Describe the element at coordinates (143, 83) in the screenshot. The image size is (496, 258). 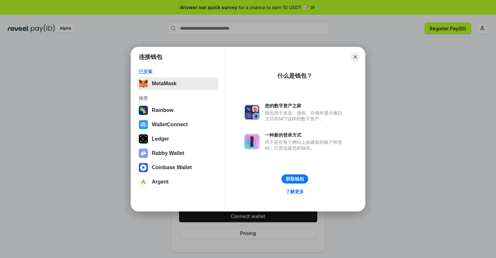
I see `img: svg+xml,%3Csvg%20fill%3D%22none%22%20height%3D%2233%22%20viewBox%3D%220%200%2035%2033%22%20width%...` at that location.